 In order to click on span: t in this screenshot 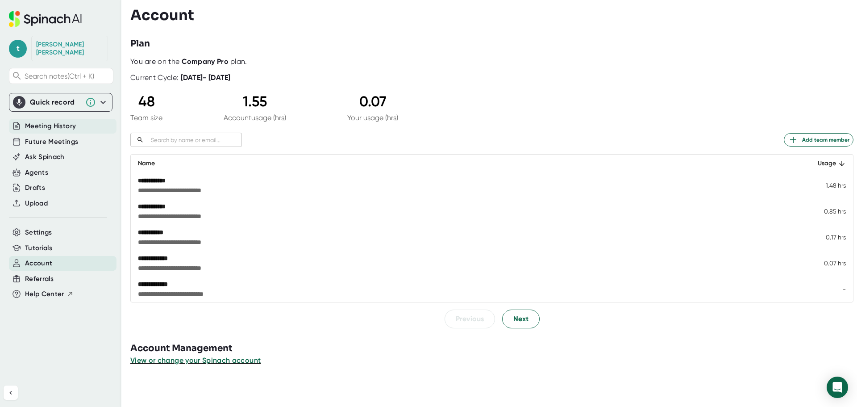, I will do `click(18, 49)`.